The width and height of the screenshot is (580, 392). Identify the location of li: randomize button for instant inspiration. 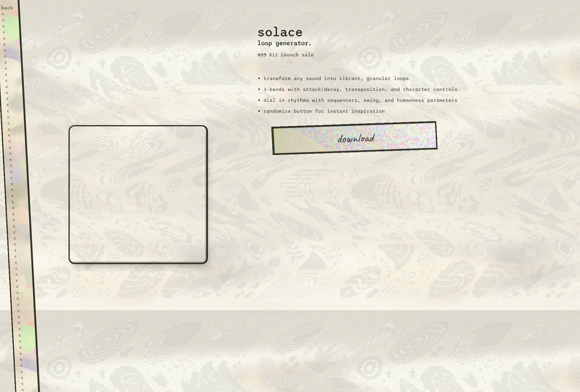
(360, 111).